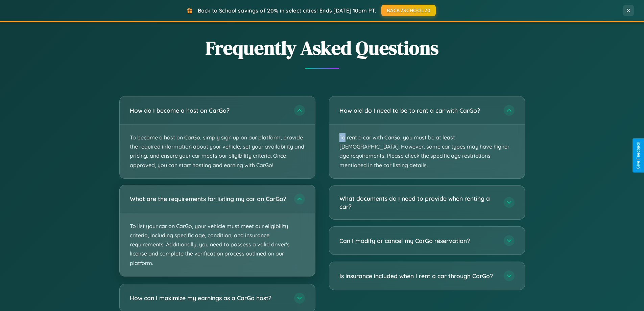  I want to click on h3: How do I become a host on CarGo?, so click(209, 110).